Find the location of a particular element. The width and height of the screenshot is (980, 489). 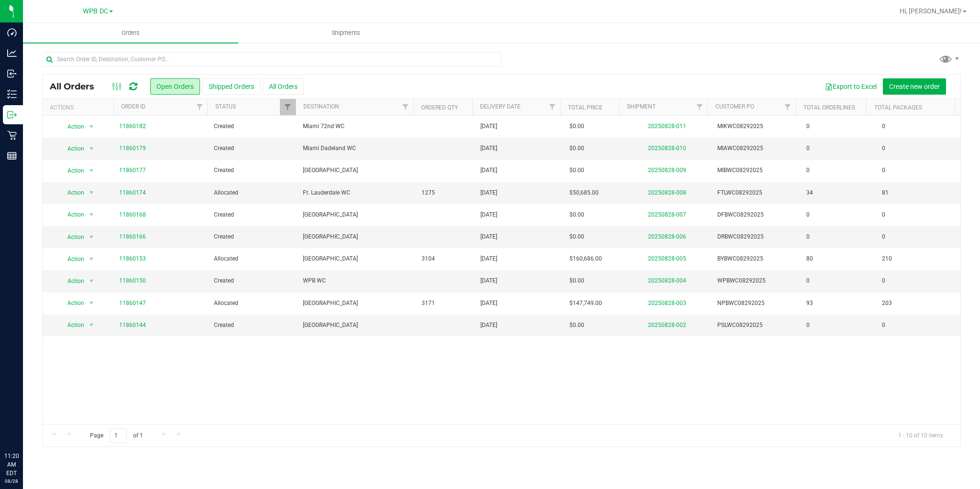

a: 20250828-002 is located at coordinates (667, 325).